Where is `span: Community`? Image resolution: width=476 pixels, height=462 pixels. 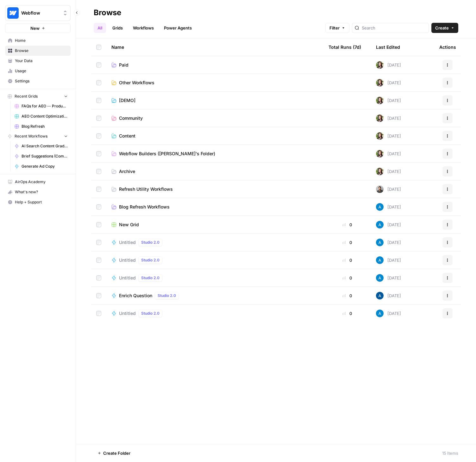 span: Community is located at coordinates (131, 118).